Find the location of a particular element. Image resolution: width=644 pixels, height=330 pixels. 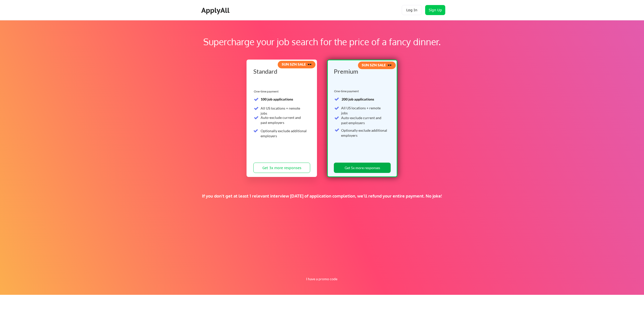

button: Sign Up is located at coordinates (435, 10).